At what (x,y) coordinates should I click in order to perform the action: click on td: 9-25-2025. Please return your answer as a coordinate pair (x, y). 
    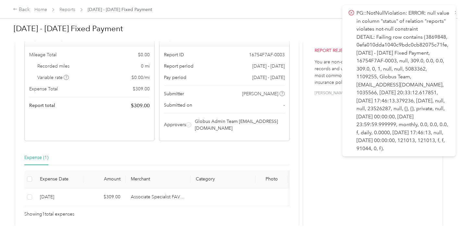
    Looking at the image, I should click on (59, 197).